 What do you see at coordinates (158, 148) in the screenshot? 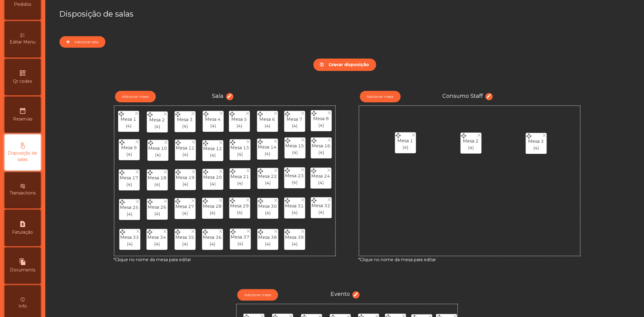
I see `p: Mesa 10` at bounding box center [158, 148].